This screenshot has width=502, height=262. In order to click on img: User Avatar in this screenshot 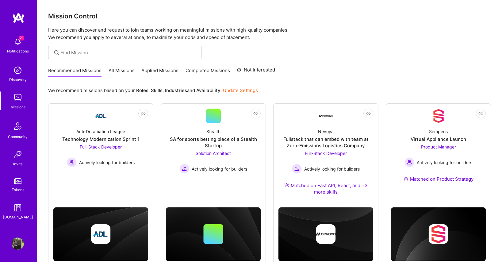, I will do `click(18, 244)`.